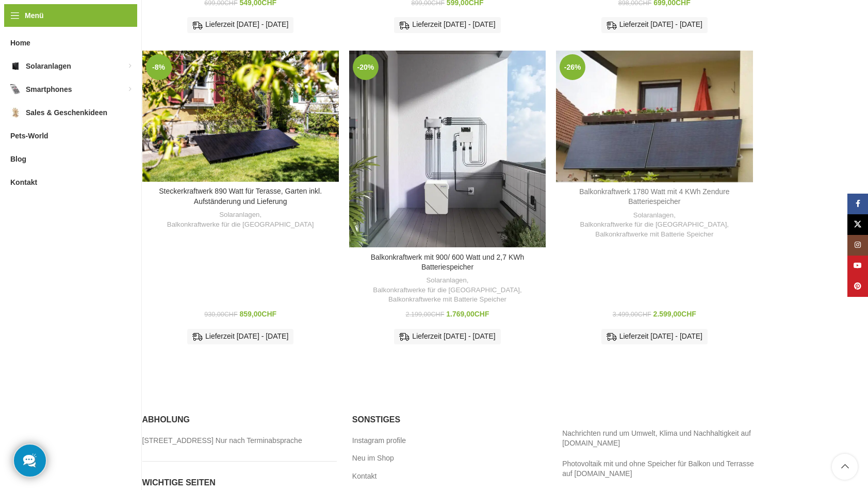 This screenshot has height=490, width=868. I want to click on a: Scroll to top button, so click(845, 467).